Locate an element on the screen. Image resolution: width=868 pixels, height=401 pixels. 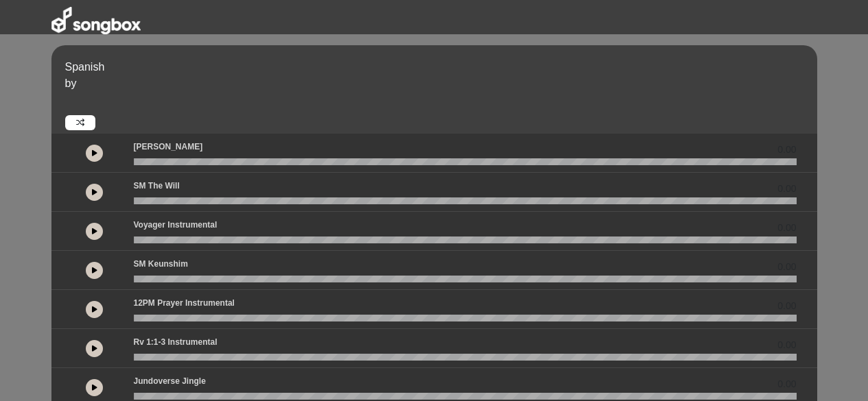
p: 12PM Prayer Instrumental is located at coordinates (184, 303).